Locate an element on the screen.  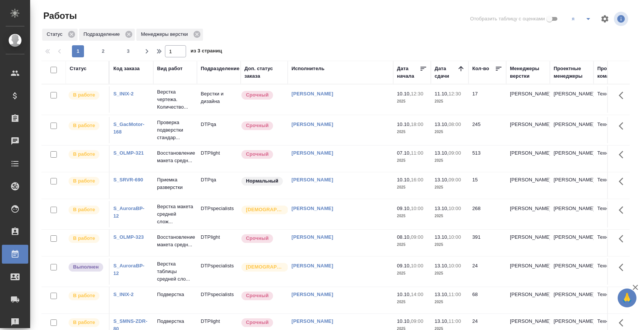
a: S_SRVR-690 is located at coordinates (128, 180).